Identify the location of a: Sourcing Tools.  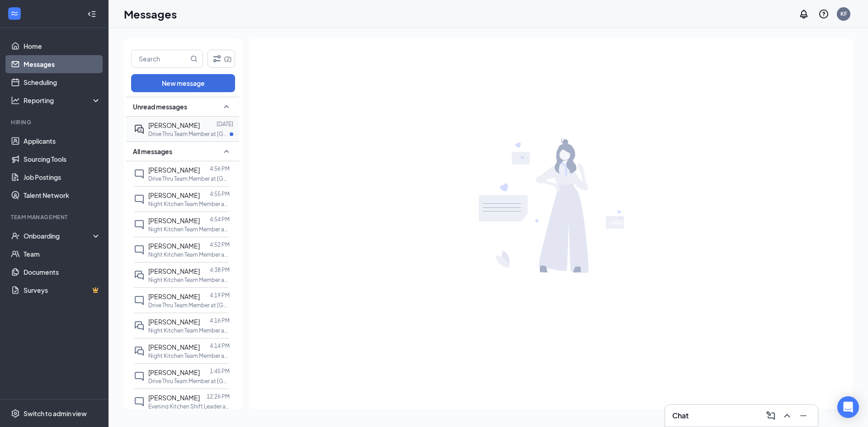
(62, 159).